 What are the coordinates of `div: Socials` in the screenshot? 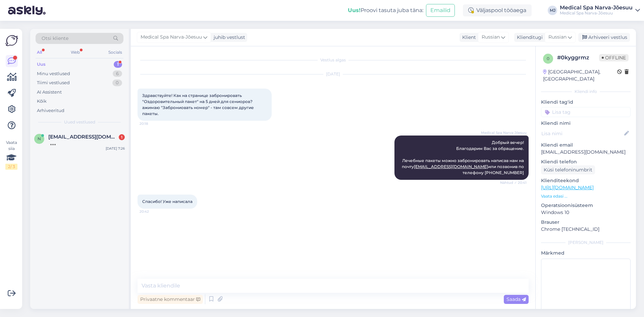 It's located at (115, 52).